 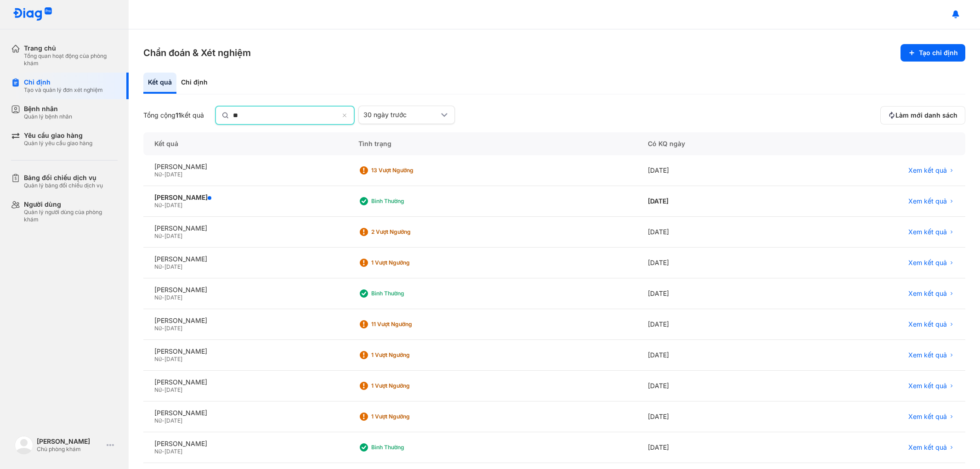 I want to click on div: Quản lý yêu cầu giao hàng, so click(x=58, y=143).